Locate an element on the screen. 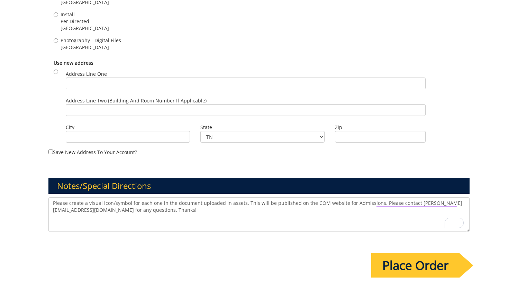  textarea: To enrich screen reader interactions, please activate Accessibility in Grammarly extension settings is located at coordinates (259, 215).